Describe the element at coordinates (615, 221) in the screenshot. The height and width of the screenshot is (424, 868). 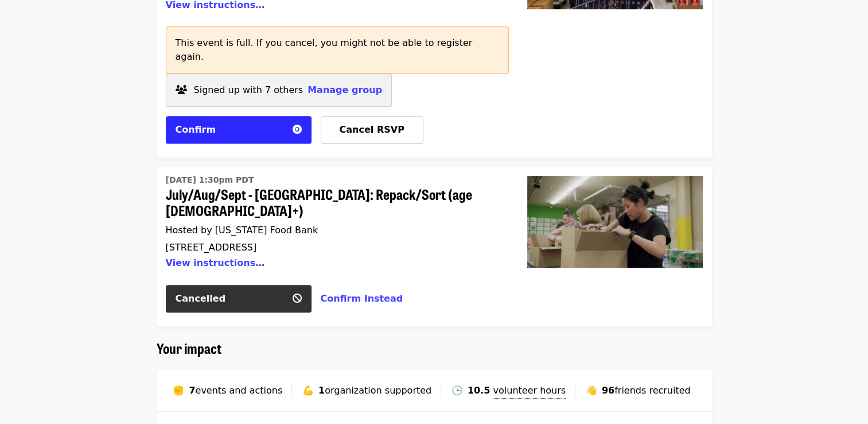
I see `img: July/Aug/Sept - Portland: Repack/Sort (age 8+)` at that location.